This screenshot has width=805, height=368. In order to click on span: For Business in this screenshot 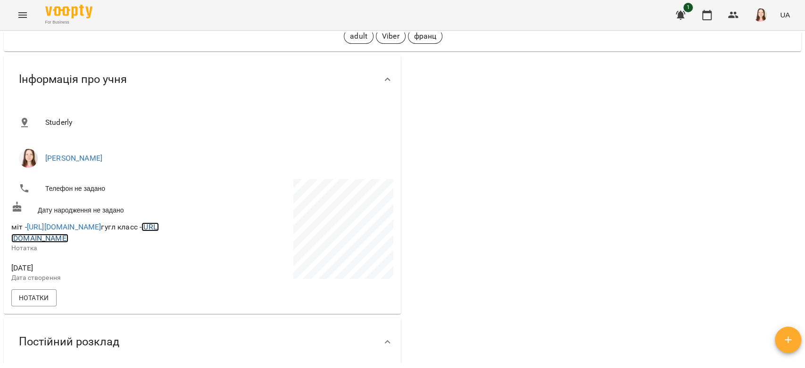, I will do `click(69, 22)`.